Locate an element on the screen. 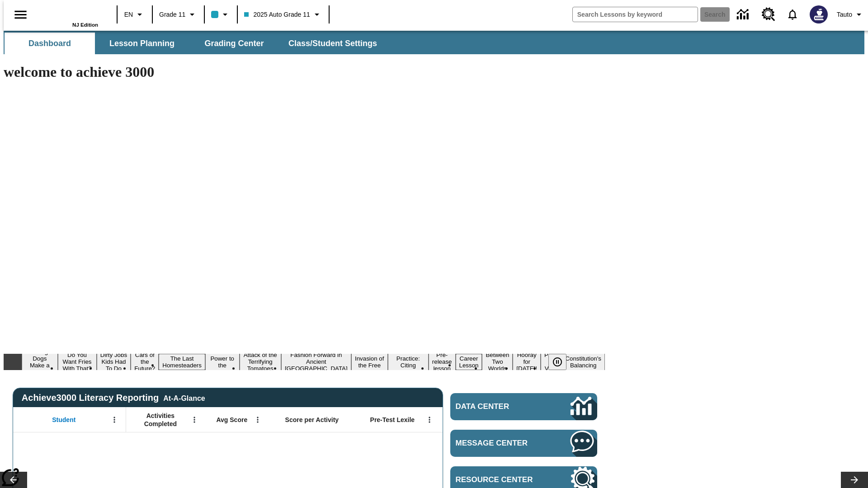 The height and width of the screenshot is (488, 868). button: Class: 2025 Auto Grade 11, Select your class is located at coordinates (283, 15).